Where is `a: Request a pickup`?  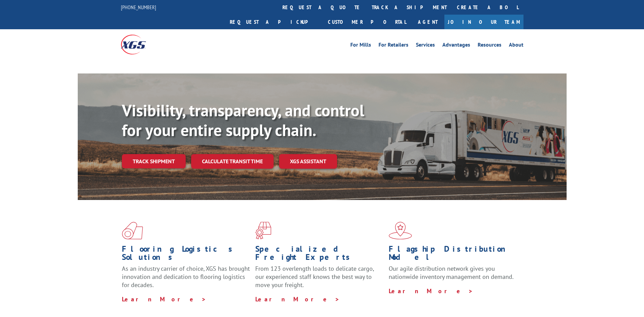
a: Request a pickup is located at coordinates (274, 22).